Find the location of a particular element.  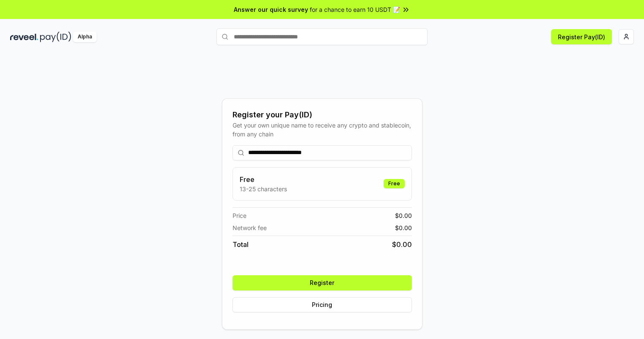

p: 13-25 characters is located at coordinates (263, 189).